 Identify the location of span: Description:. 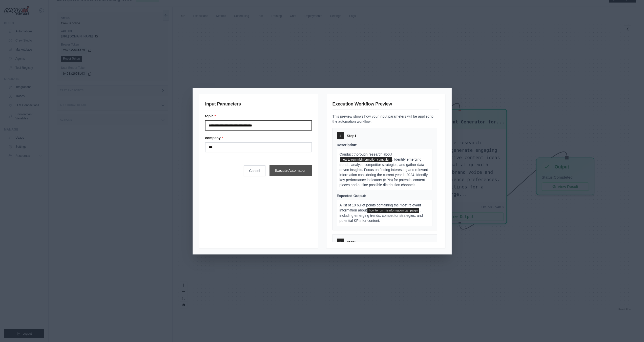
(347, 145).